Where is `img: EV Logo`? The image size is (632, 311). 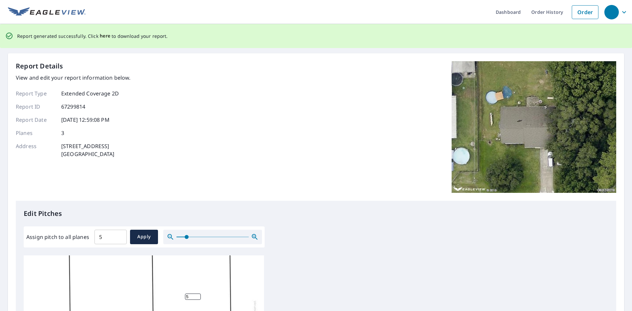
img: EV Logo is located at coordinates (47, 12).